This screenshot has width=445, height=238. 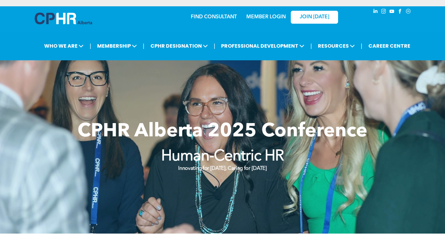 I want to click on a: Social network, so click(x=408, y=12).